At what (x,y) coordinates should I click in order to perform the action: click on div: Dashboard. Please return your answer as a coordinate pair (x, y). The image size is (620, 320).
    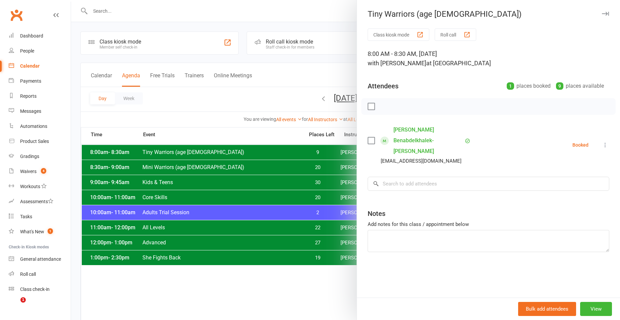
    Looking at the image, I should click on (32, 36).